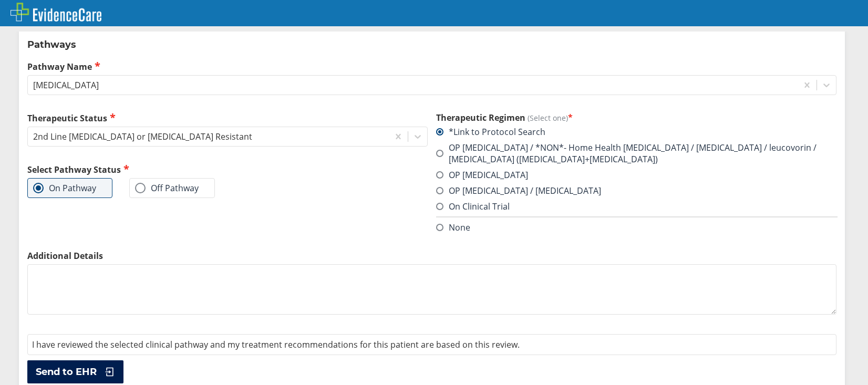  Describe the element at coordinates (548, 118) in the screenshot. I see `span: (Select one)` at that location.